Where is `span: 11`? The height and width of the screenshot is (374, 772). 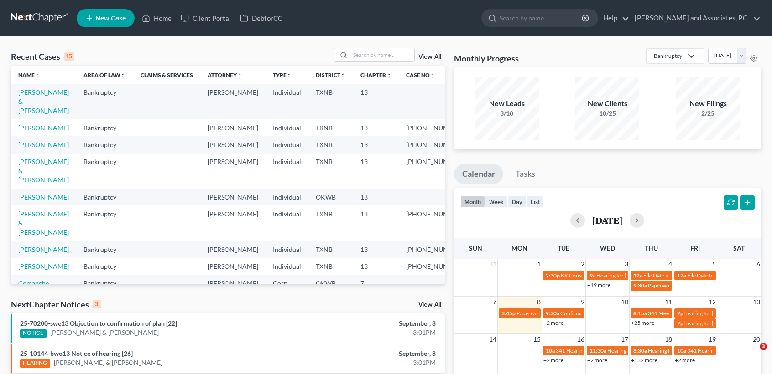 span: 11 is located at coordinates (668, 302).